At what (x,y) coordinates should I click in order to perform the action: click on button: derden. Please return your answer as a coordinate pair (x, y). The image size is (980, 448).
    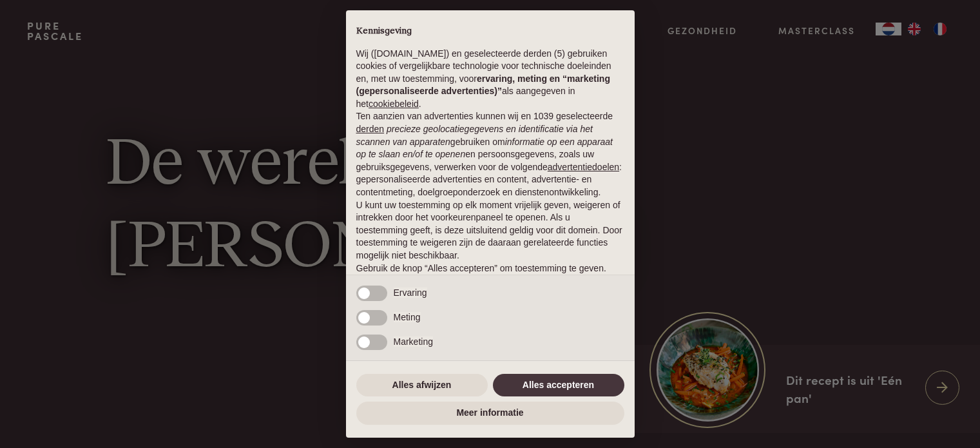
    Looking at the image, I should click on (370, 130).